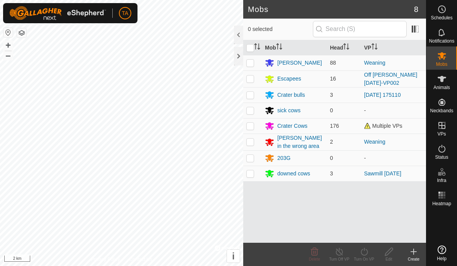 The height and width of the screenshot is (266, 457). What do you see at coordinates (280, 29) in the screenshot?
I see `span: 0 selected` at bounding box center [280, 29].